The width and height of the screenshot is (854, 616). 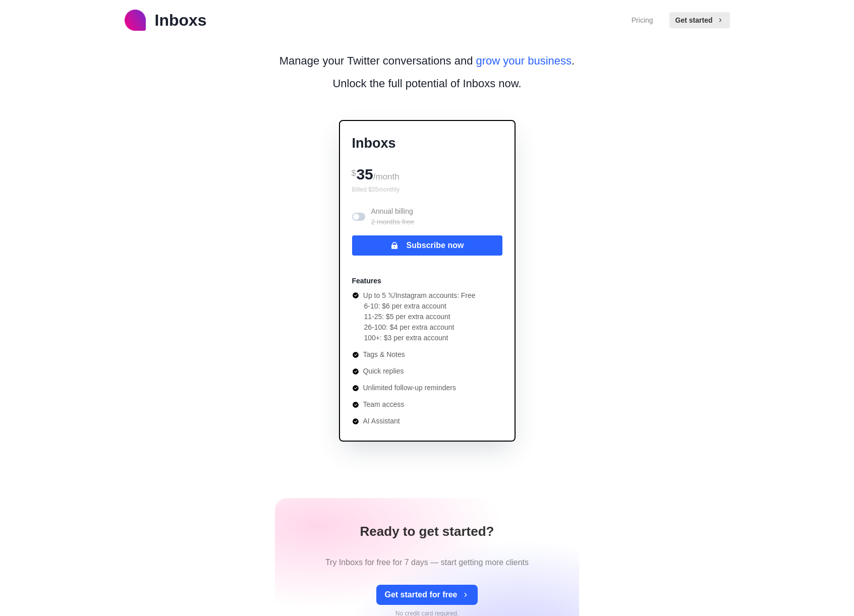 What do you see at coordinates (413, 421) in the screenshot?
I see `li: AI Assistant` at bounding box center [413, 421].